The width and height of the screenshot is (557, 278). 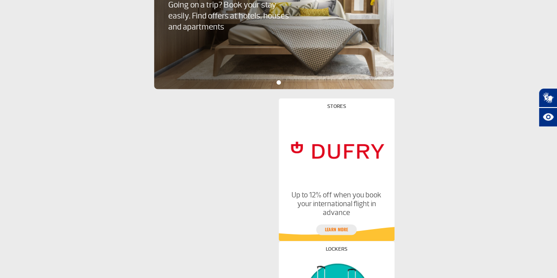 What do you see at coordinates (548, 117) in the screenshot?
I see `button: Abrir recursos assistivos.` at bounding box center [548, 117].